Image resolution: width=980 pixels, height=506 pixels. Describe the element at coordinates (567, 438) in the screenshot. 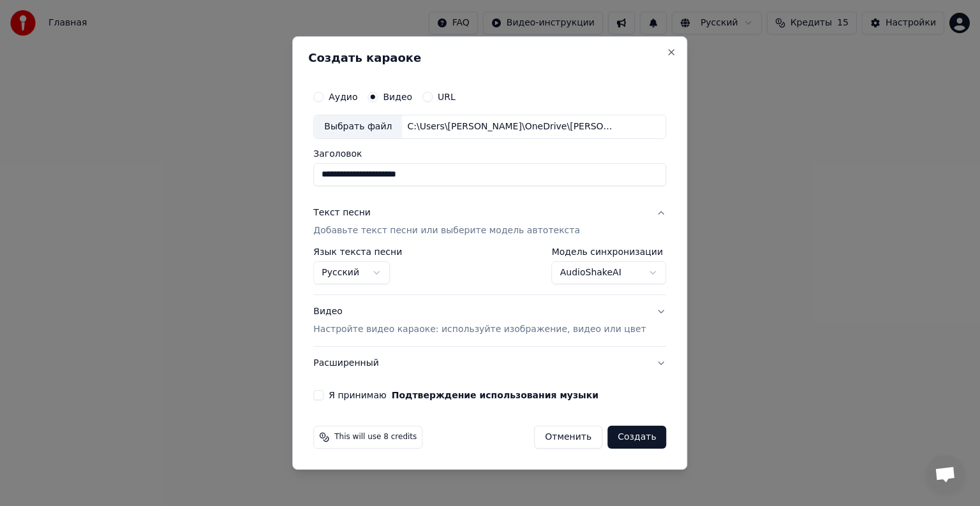

I see `button: Отменить` at that location.